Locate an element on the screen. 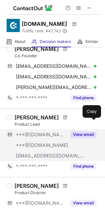 This screenshot has width=105, height=211. span: About is located at coordinates (20, 42).